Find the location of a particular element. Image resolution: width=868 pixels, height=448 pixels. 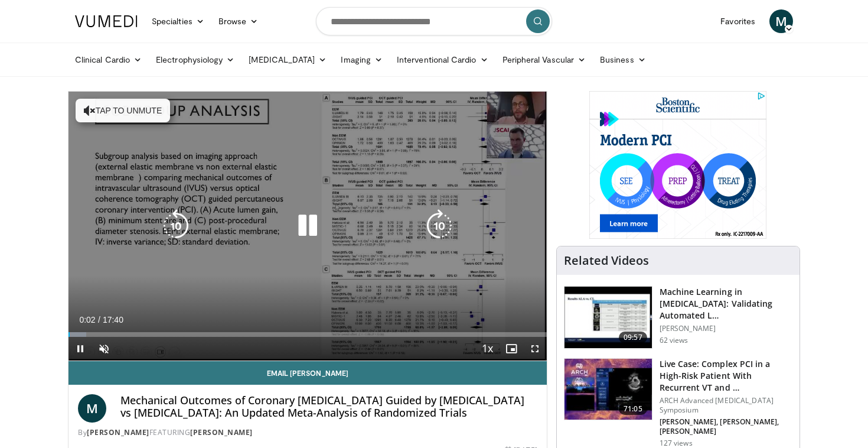

button: Fullscreen is located at coordinates (536, 349).